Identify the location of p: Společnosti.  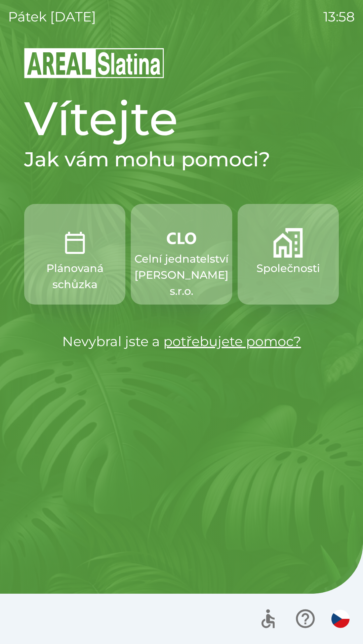
(287, 268).